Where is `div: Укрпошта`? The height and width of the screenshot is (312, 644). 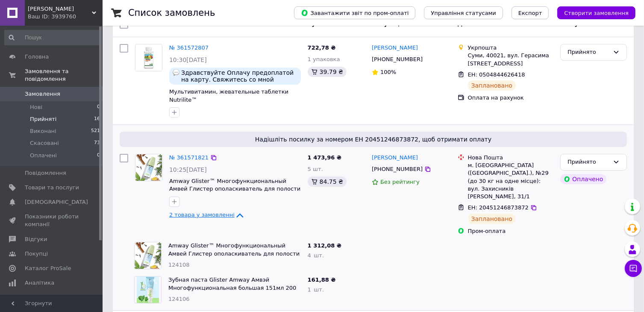 div: Укрпошта is located at coordinates (510, 48).